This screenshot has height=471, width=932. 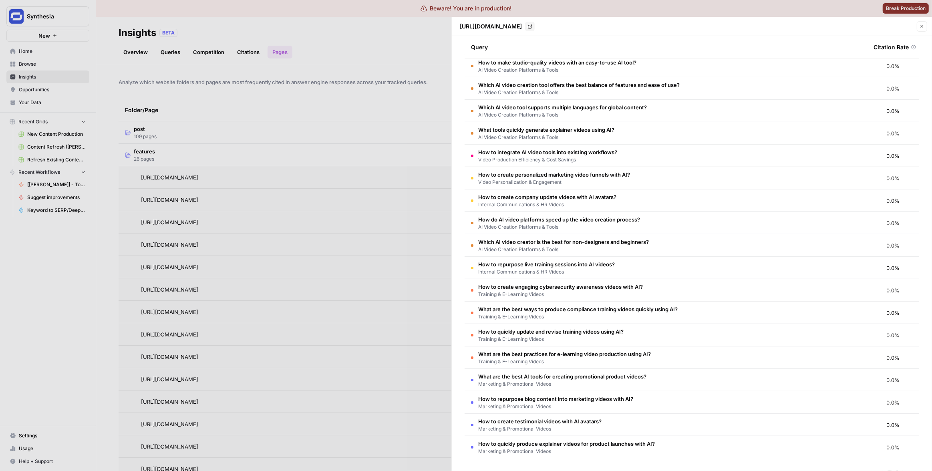 What do you see at coordinates (555, 399) in the screenshot?
I see `span: How to repurpose blog content into marketing videos with AI?` at bounding box center [555, 399].